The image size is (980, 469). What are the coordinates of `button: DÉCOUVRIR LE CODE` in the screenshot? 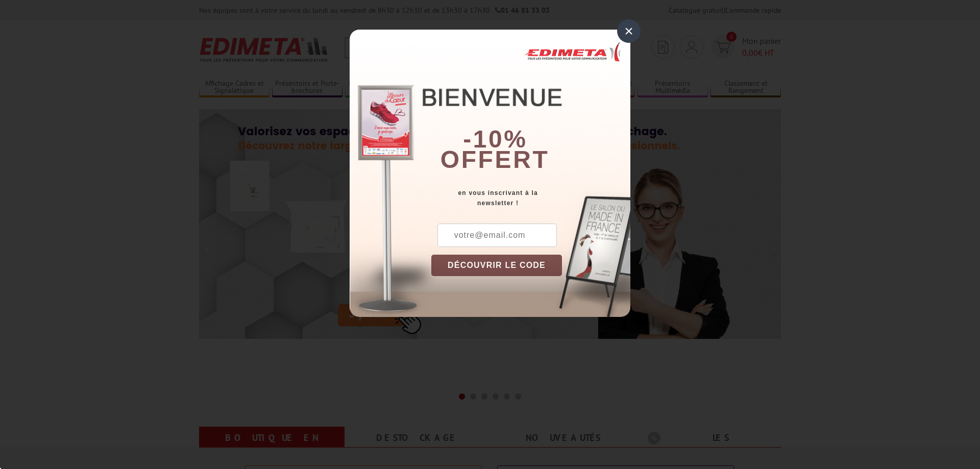 It's located at (497, 265).